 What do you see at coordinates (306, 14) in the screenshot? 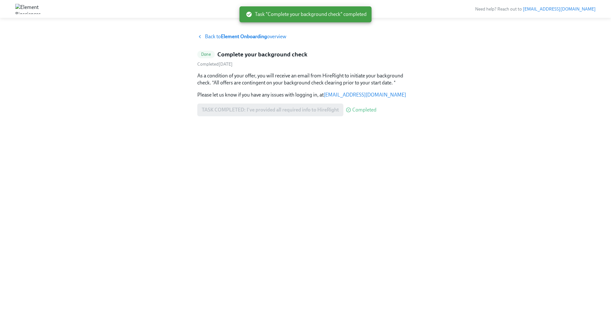
I see `span: Task "Complete your background check" completed` at bounding box center [306, 14].